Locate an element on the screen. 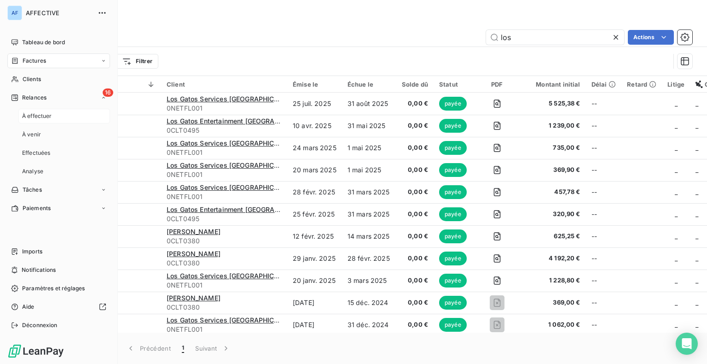  span: 1 239,00 € is located at coordinates (553, 126).